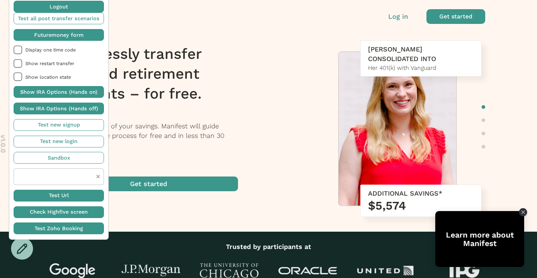 The height and width of the screenshot is (278, 537). What do you see at coordinates (480, 239) in the screenshot?
I see `div: Learn more about Manifest` at bounding box center [480, 239].